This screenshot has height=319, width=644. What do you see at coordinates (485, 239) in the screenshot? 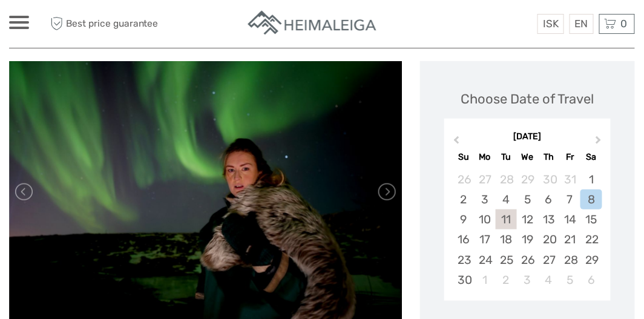
I see `div: Choose Monday, November 17th, 2025` at bounding box center [485, 239].